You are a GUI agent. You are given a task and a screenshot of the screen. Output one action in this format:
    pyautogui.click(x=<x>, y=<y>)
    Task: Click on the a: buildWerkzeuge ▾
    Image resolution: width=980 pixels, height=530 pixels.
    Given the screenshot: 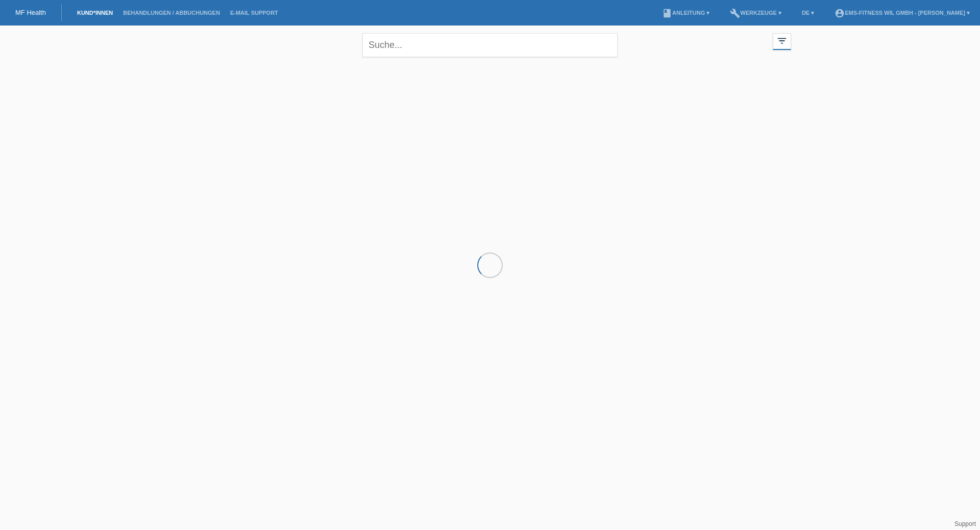 What is the action you would take?
    pyautogui.click(x=755, y=13)
    